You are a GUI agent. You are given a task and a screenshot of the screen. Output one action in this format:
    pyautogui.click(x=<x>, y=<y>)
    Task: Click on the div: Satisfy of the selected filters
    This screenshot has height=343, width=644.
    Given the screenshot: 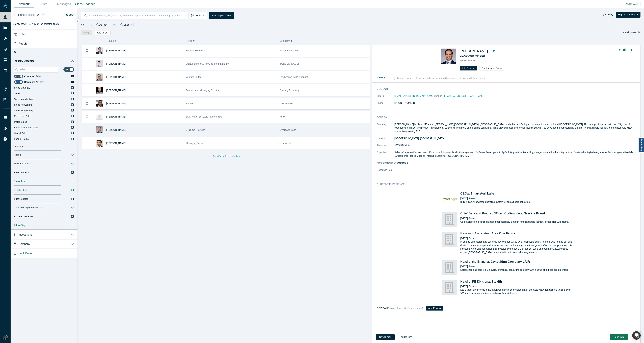 What is the action you would take?
    pyautogui.click(x=44, y=24)
    